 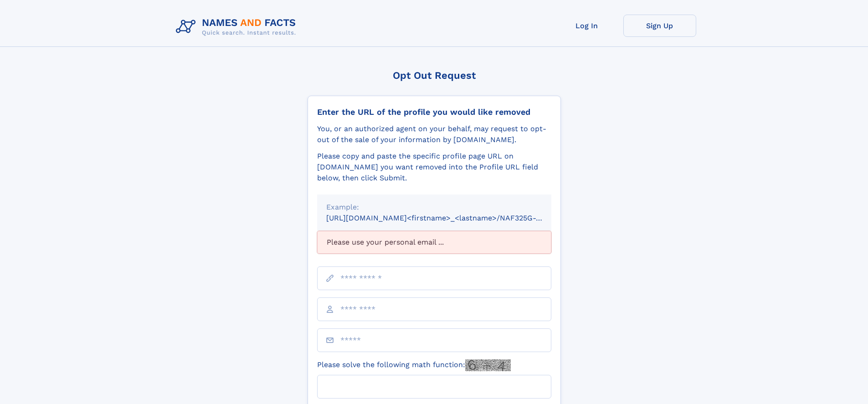 I want to click on div: You, or an authorized agent on your behalf, may request to opt-out of the sale of your informatio..., so click(x=434, y=134).